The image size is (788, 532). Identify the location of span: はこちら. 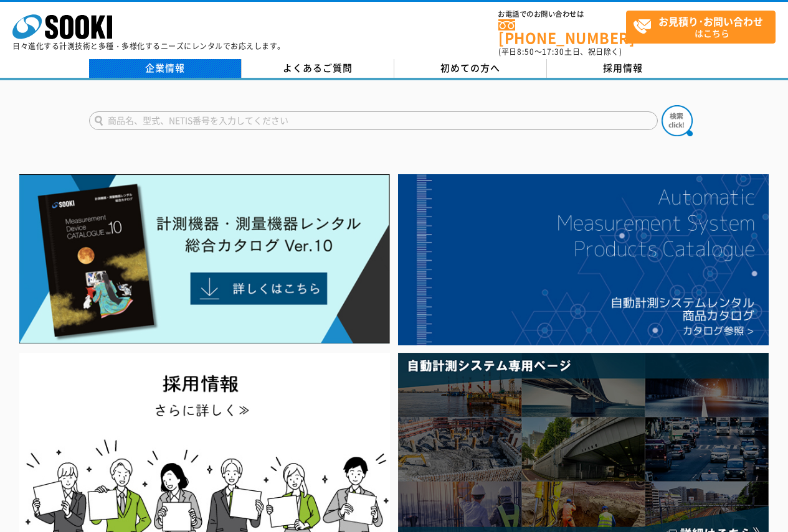
(704, 27).